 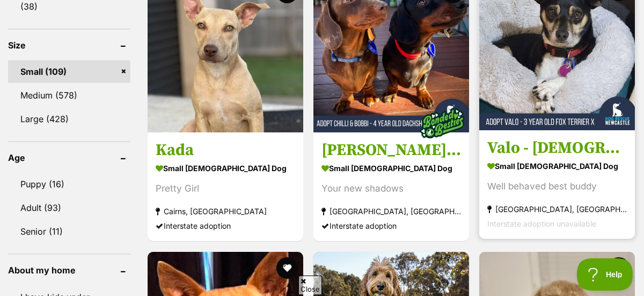 What do you see at coordinates (557, 186) in the screenshot?
I see `div: Well behaved best buddy` at bounding box center [557, 186].